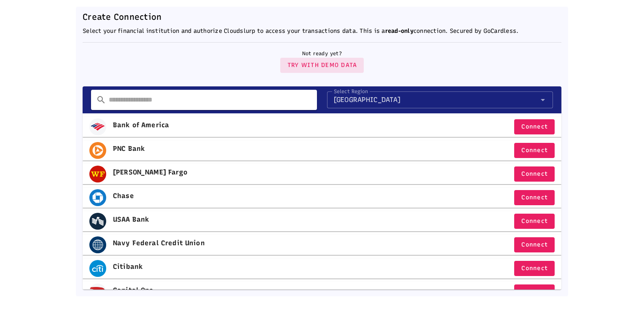  I want to click on div: Create Connection, so click(322, 17).